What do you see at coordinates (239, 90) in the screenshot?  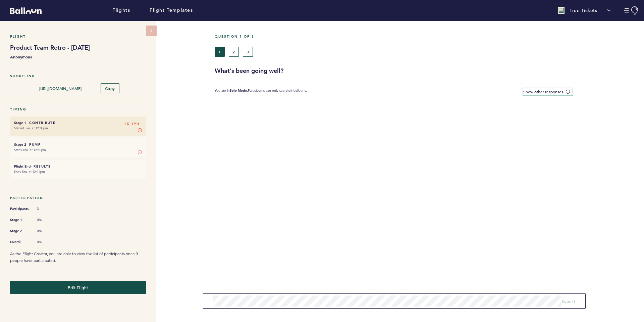 I see `b: Solo Mode.` at bounding box center [239, 90].